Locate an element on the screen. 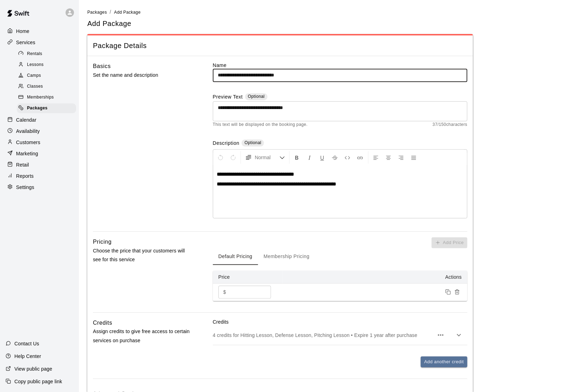 This screenshot has height=392, width=573. a: Reports is located at coordinates (39, 176).